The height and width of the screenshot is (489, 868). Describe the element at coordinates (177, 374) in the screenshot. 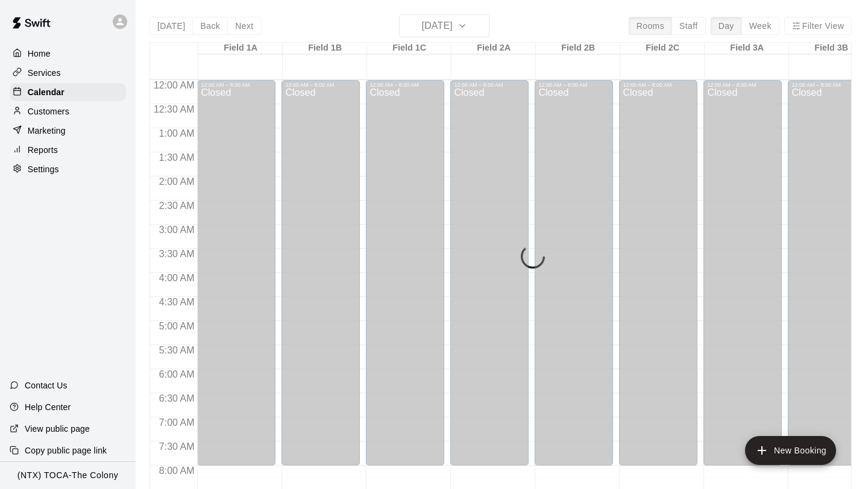

I see `span: 6:00 AM` at that location.